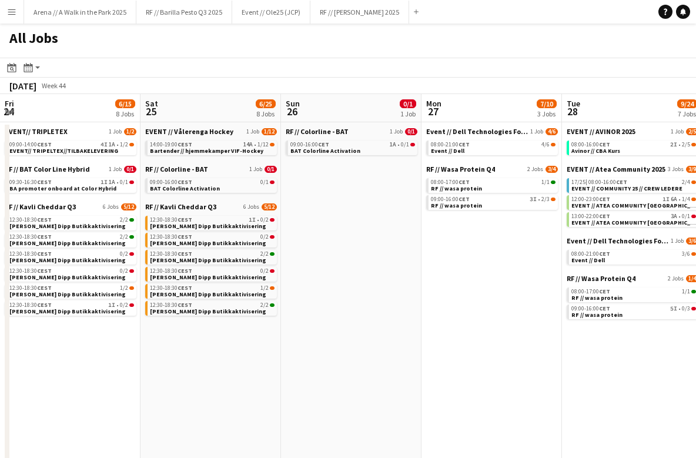  I want to click on span: Tue, so click(573, 103).